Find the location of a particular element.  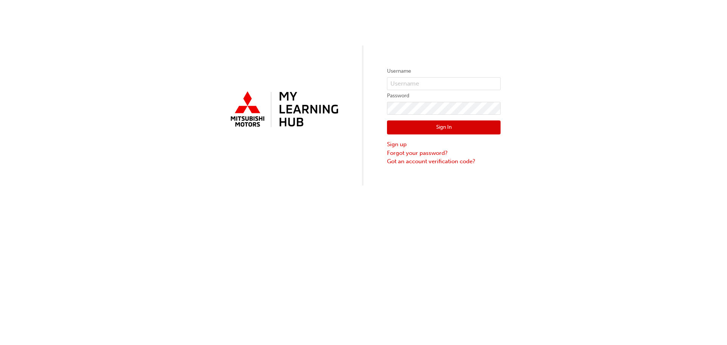

label: Password is located at coordinates (444, 96).